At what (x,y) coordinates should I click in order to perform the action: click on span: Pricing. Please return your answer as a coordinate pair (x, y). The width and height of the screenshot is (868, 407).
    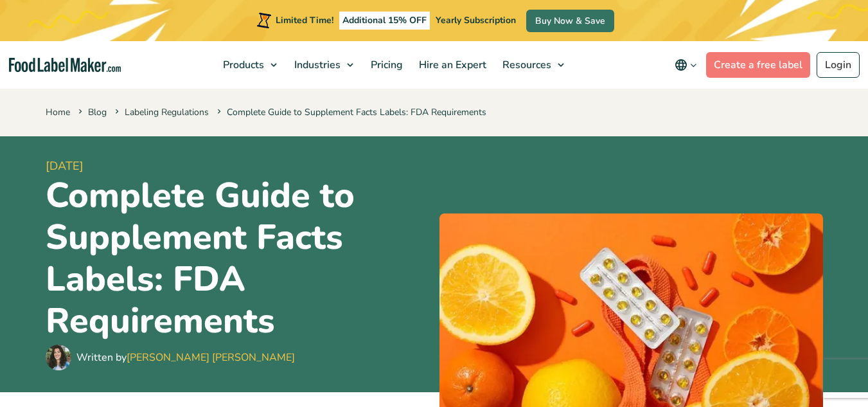
    Looking at the image, I should click on (386, 65).